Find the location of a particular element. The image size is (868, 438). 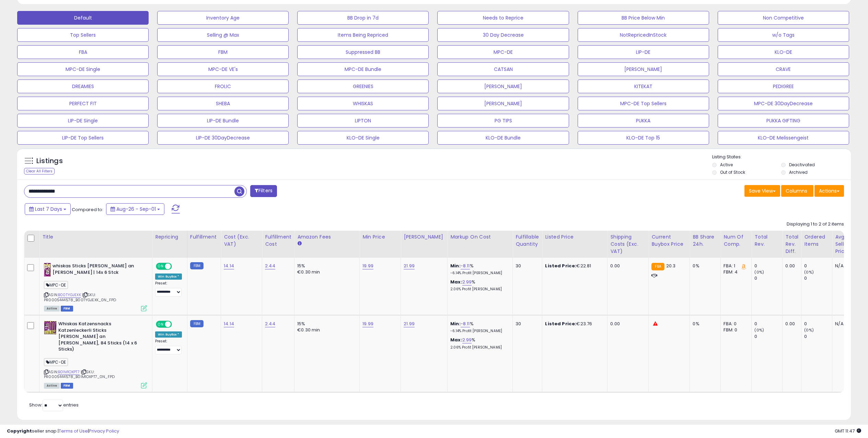

div: Shipping Costs (Exc. VAT) is located at coordinates (627, 244).